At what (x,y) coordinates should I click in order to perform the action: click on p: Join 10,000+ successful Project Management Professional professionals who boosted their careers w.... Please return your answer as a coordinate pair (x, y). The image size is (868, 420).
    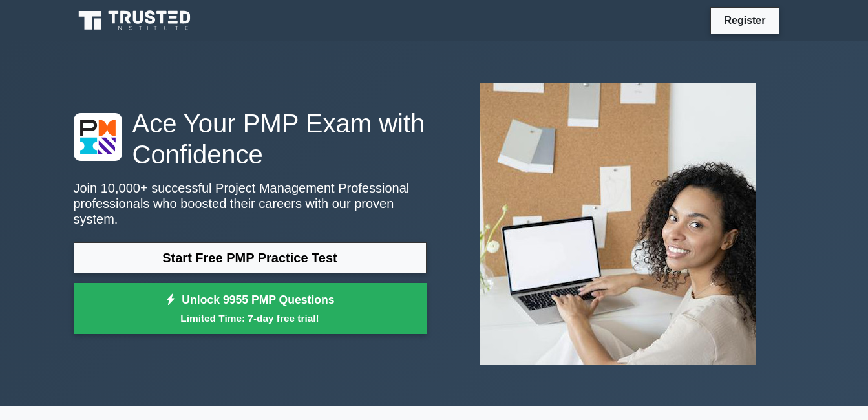
    Looking at the image, I should click on (250, 203).